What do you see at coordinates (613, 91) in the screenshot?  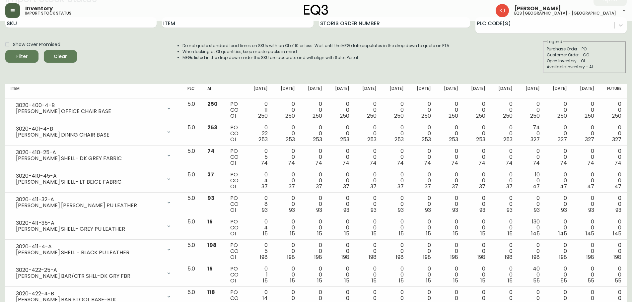 I see `th: Future` at bounding box center [613, 91].